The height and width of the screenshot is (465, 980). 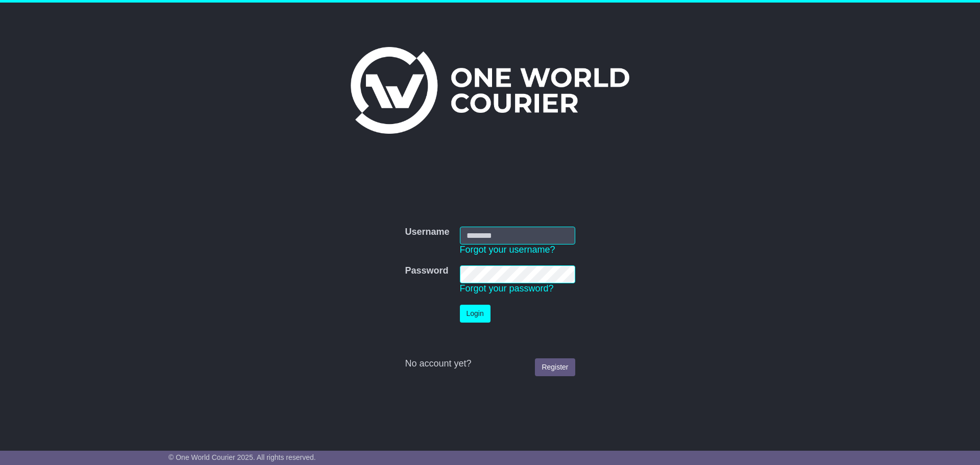 What do you see at coordinates (490, 90) in the screenshot?
I see `img: One World` at bounding box center [490, 90].